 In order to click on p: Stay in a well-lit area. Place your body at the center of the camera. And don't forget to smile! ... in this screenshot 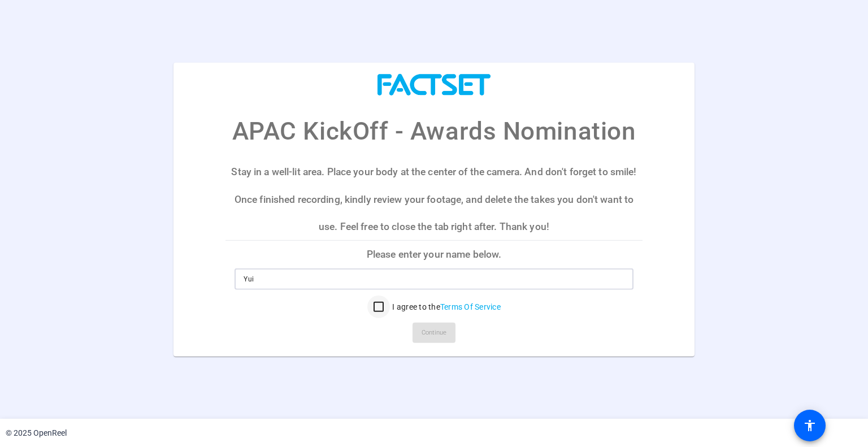, I will do `click(434, 199)`.